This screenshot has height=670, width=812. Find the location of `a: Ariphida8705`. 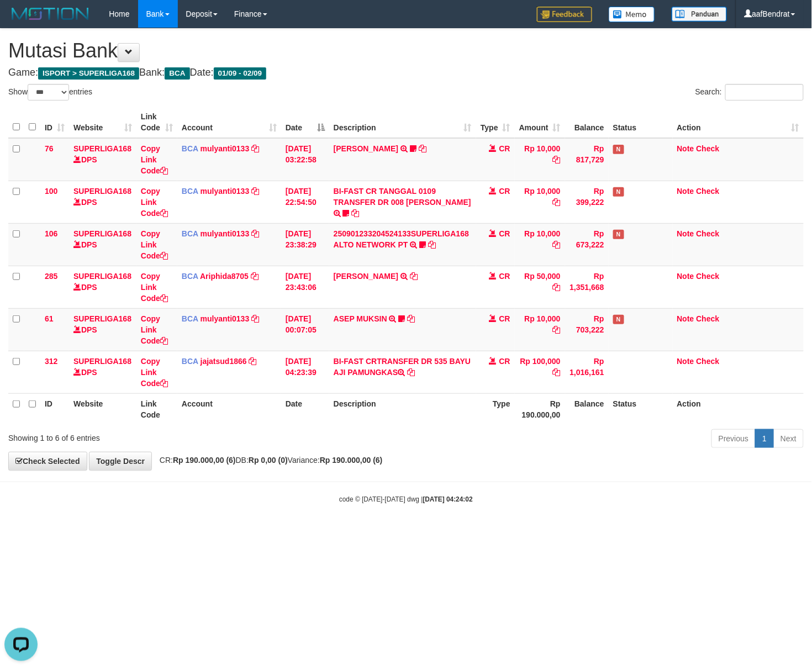

a: Ariphida8705 is located at coordinates (224, 276).